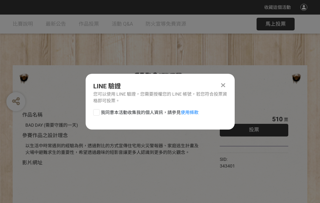 Image resolution: width=320 pixels, height=203 pixels. I want to click on a: 作品投票, so click(89, 24).